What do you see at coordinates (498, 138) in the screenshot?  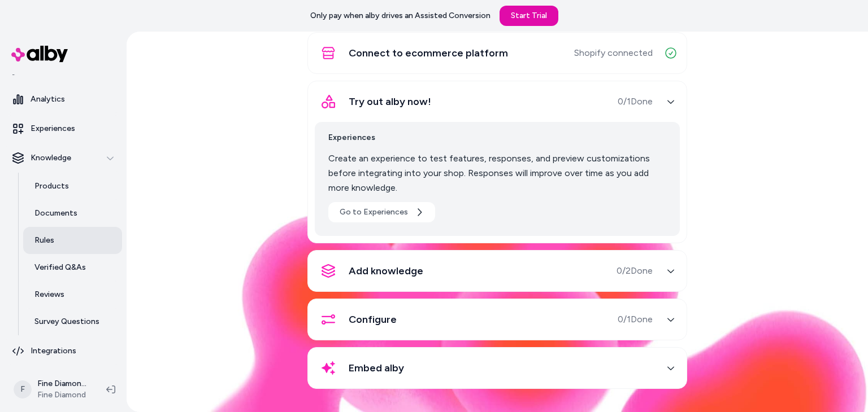 I see `span: Experiences` at bounding box center [498, 138].